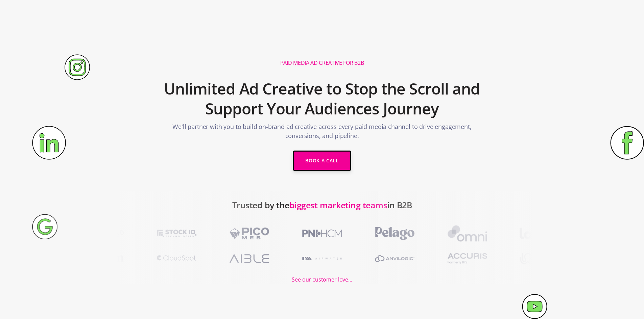  Describe the element at coordinates (322, 233) in the screenshot. I see `img: PNI` at that location.